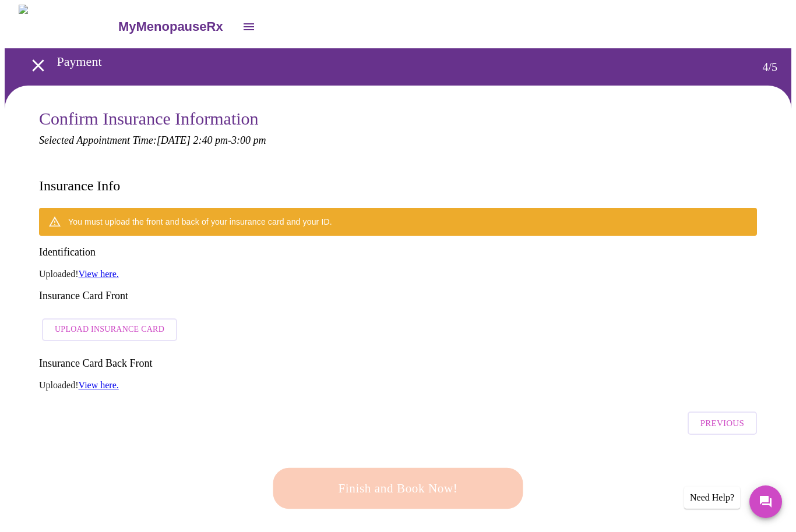 The width and height of the screenshot is (796, 532). What do you see at coordinates (176, 27) in the screenshot?
I see `a: MyMenopauseRx` at bounding box center [176, 27].